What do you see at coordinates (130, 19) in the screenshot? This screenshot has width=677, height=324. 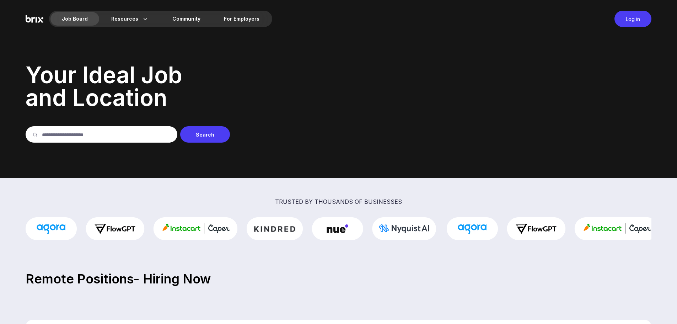 I see `div: Resources` at bounding box center [130, 19].